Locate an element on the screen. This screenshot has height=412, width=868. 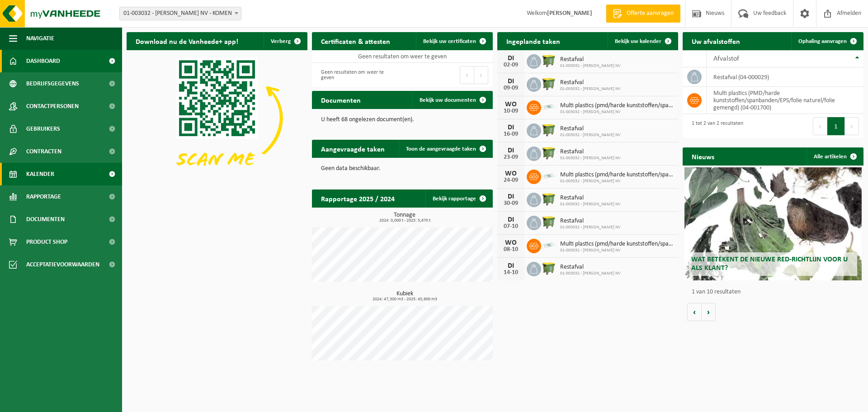
span: Bekijk uw kalender is located at coordinates (637, 41).